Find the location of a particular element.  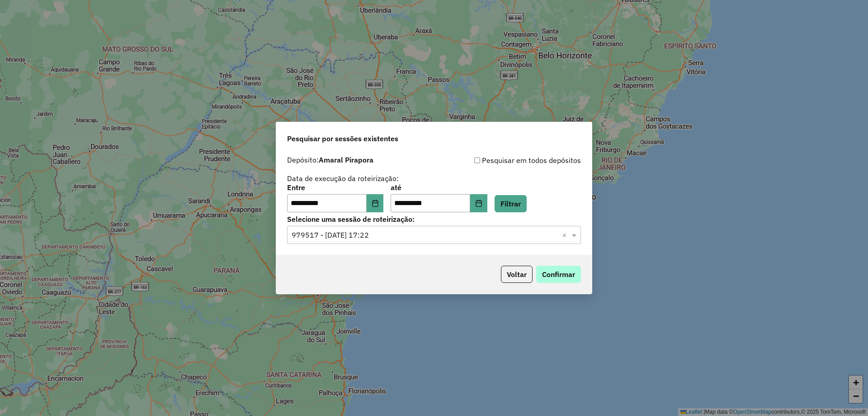

label: Selecione uma sessão de roteirização: is located at coordinates (434, 219).